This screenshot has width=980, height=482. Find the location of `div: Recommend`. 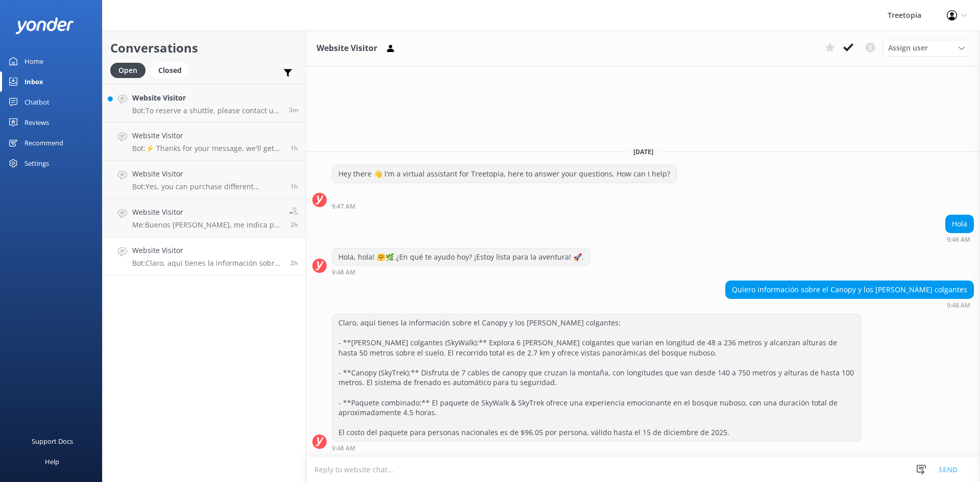

div: Recommend is located at coordinates (44, 143).